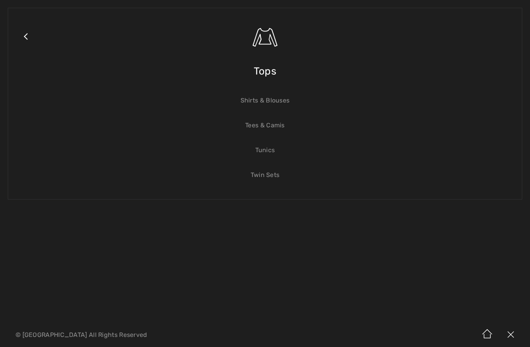  I want to click on a: Twin Sets, so click(265, 175).